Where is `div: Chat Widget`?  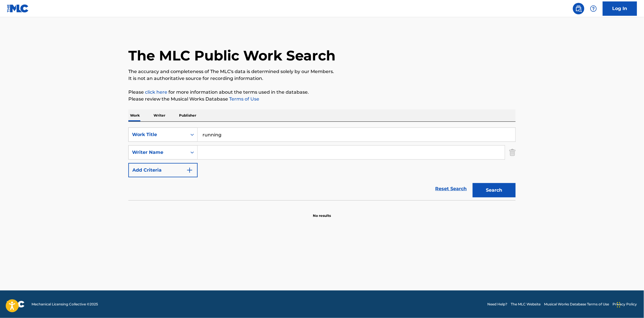 div: Chat Widget is located at coordinates (630, 304).